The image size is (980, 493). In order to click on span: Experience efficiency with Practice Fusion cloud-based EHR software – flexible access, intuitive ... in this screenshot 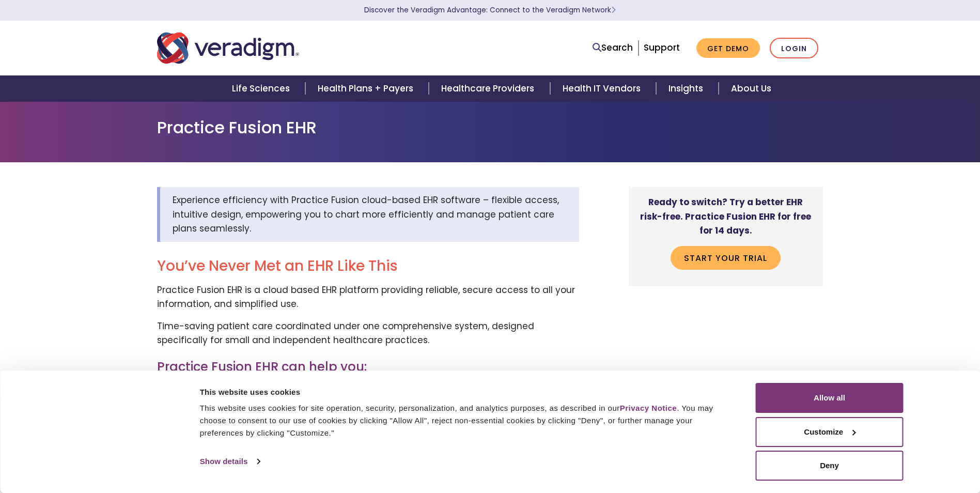, I will do `click(366, 214)`.